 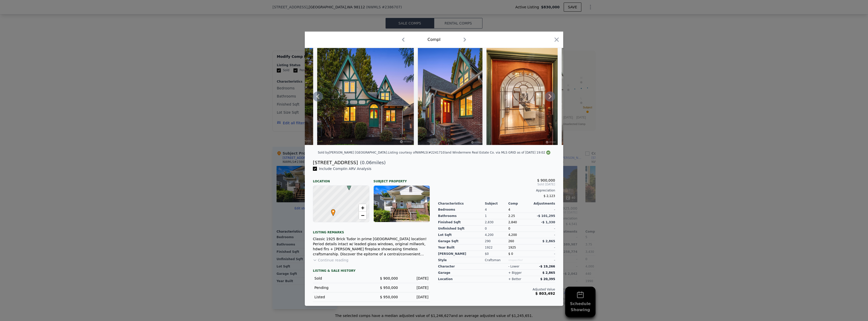 What do you see at coordinates (497, 190) in the screenshot?
I see `div: Appreciation` at bounding box center [497, 190].